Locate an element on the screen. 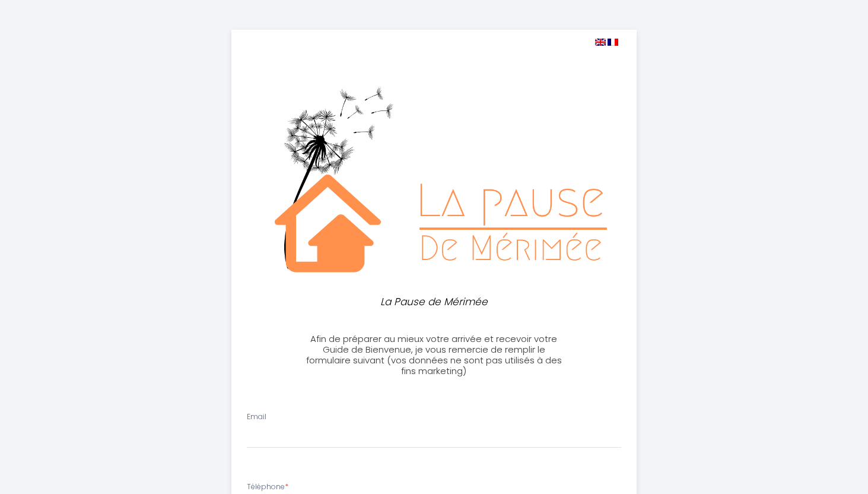 The image size is (868, 494). h3: Afin de préparer au mieux votre arrivée et recevoir votre Guide de Bienvenue, je vous remercie de... is located at coordinates (433, 355).